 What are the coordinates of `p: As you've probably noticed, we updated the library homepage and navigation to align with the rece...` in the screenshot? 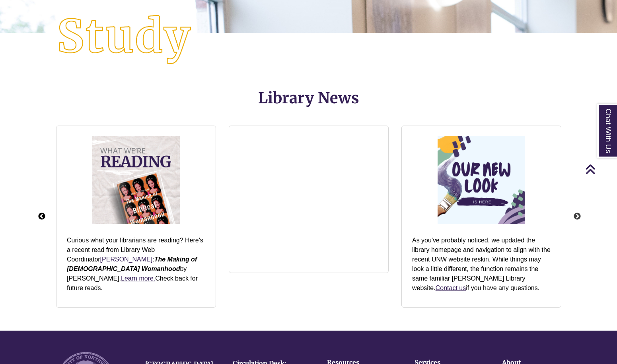 It's located at (481, 264).